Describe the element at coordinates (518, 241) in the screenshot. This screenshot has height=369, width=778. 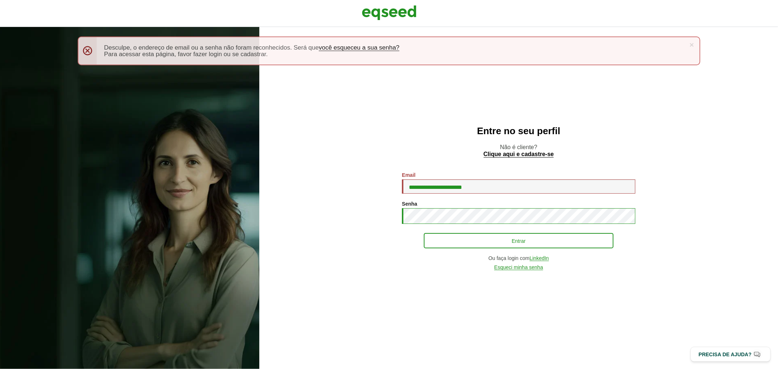
I see `button: Entrar` at that location.